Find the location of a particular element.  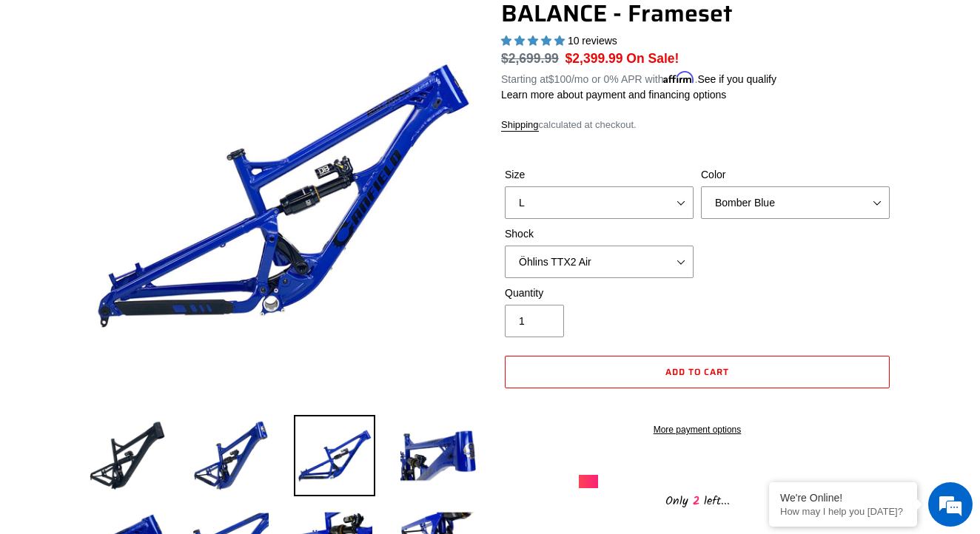

button: Add to cart is located at coordinates (697, 372).